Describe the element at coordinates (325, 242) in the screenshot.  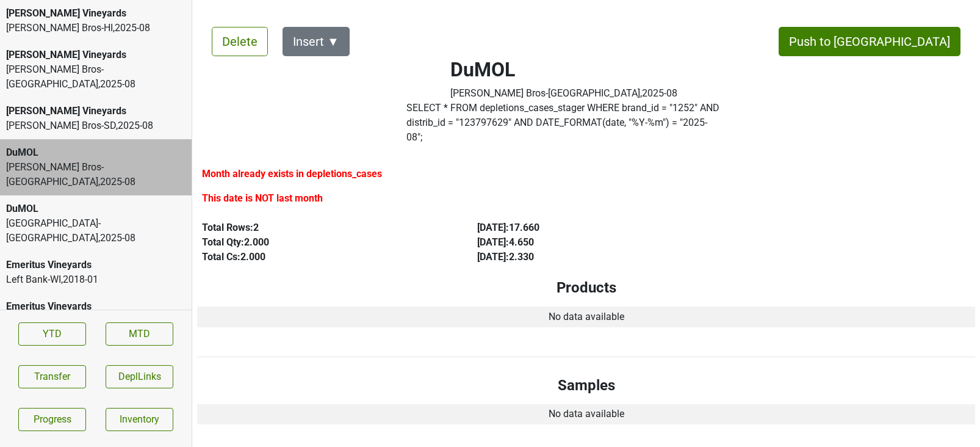
I see `div: Total Qty: 2.000` at that location.